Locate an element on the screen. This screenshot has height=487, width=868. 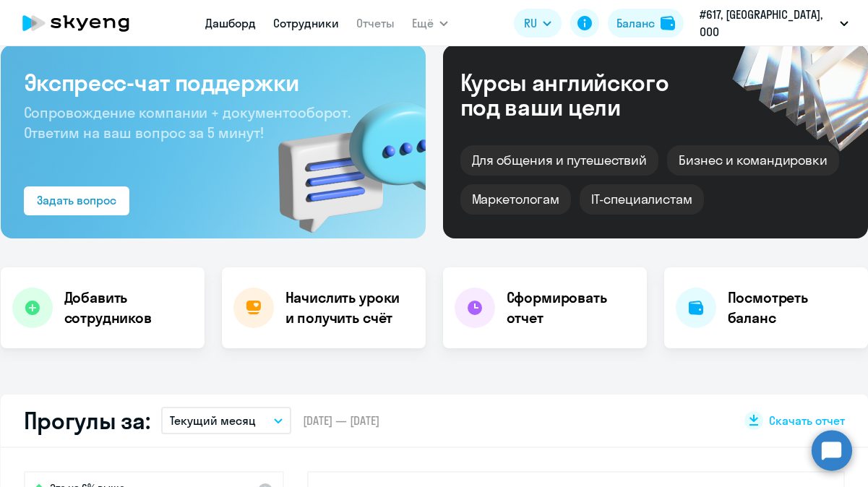
div: Задать вопрос is located at coordinates (77, 200).